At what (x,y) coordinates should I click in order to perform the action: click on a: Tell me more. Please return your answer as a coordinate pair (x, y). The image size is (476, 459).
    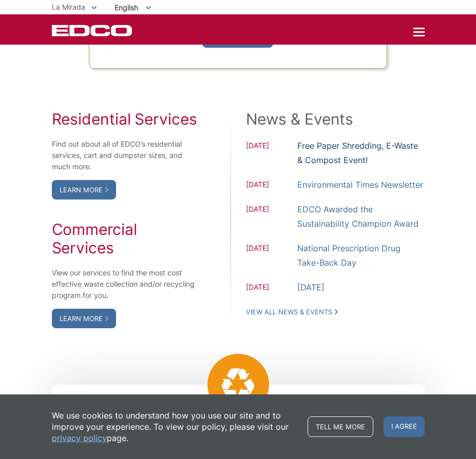
    Looking at the image, I should click on (340, 427).